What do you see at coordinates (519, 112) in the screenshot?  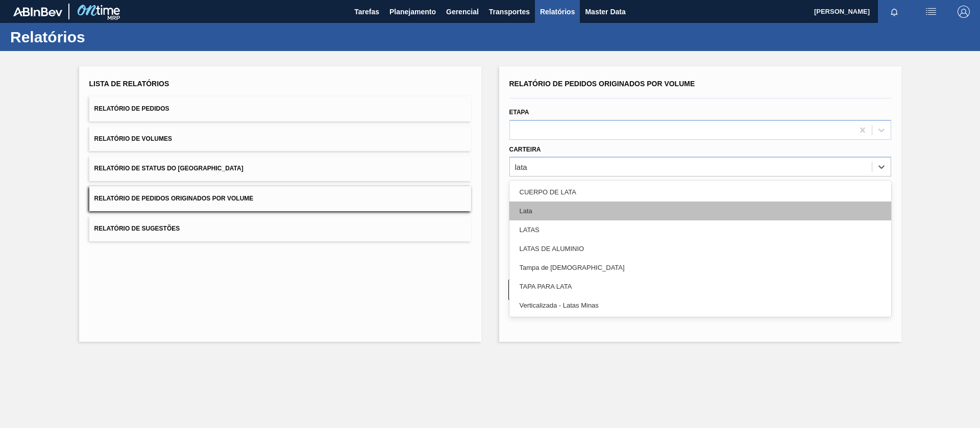 I see `label: Etapa` at bounding box center [519, 112].